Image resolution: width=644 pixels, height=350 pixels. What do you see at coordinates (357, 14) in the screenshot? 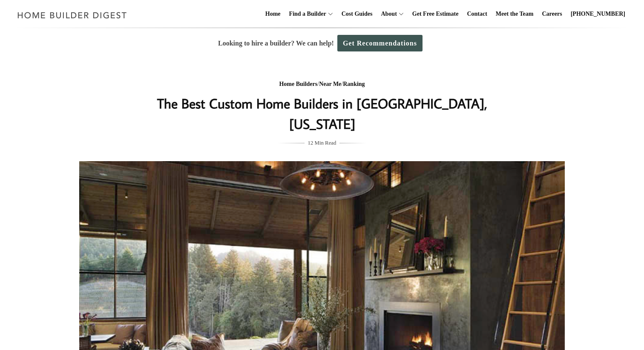
I see `a: Cost Guides` at bounding box center [357, 14].